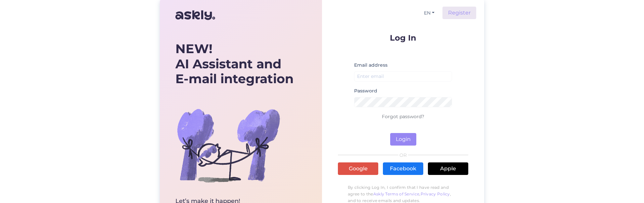 This screenshot has width=644, height=203. I want to click on b: NEW!, so click(194, 49).